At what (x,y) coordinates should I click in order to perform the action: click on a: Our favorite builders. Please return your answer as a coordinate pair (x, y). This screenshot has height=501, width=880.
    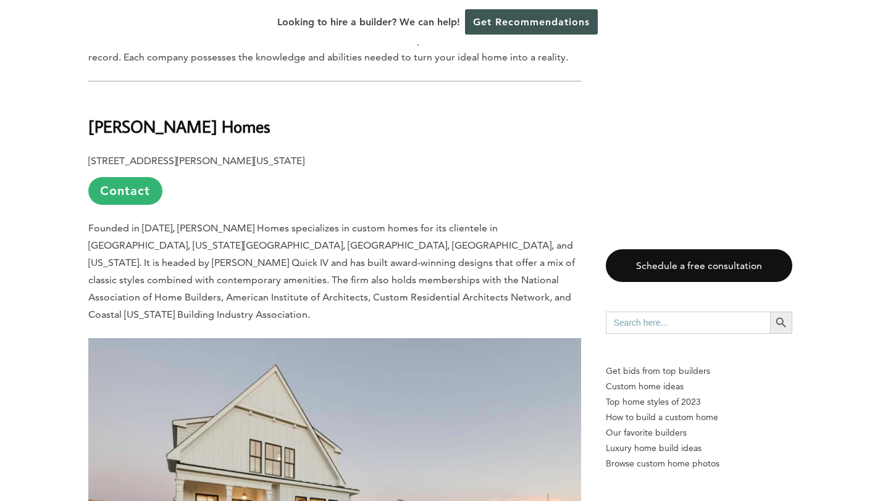
    Looking at the image, I should click on (699, 433).